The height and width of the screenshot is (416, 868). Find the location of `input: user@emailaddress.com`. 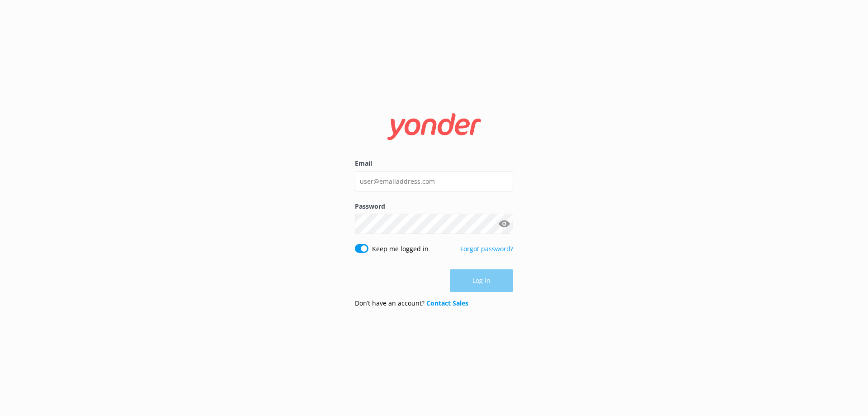

input: user@emailaddress.com is located at coordinates (434, 181).